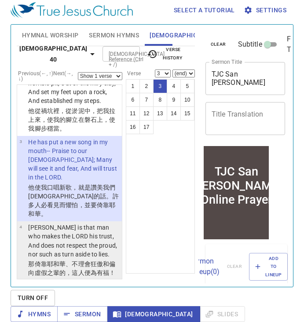 The image size is (304, 322). I want to click on wh7200: 而懼怕, so click(72, 209).